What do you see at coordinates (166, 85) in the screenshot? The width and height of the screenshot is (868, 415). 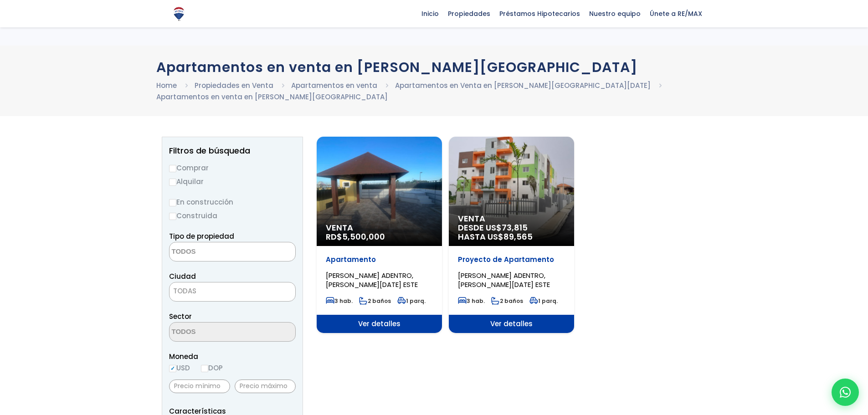 I see `a: Home` at bounding box center [166, 85].